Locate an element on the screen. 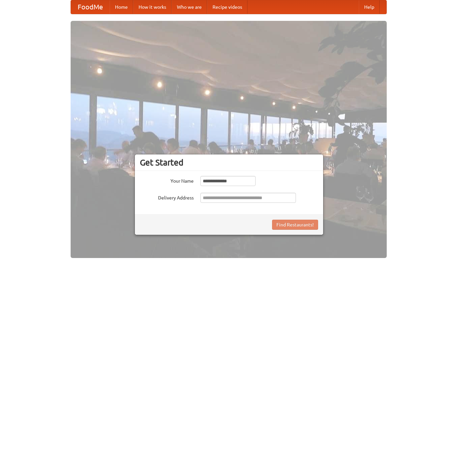  label: Your Name is located at coordinates (167, 180).